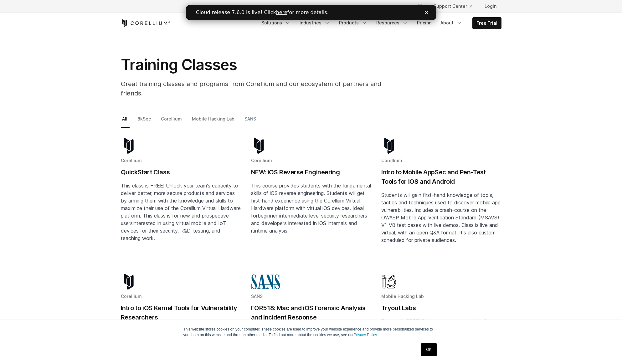 This screenshot has width=622, height=364. I want to click on img: Mobile Hacking Lab - Graphic Only, so click(389, 282).